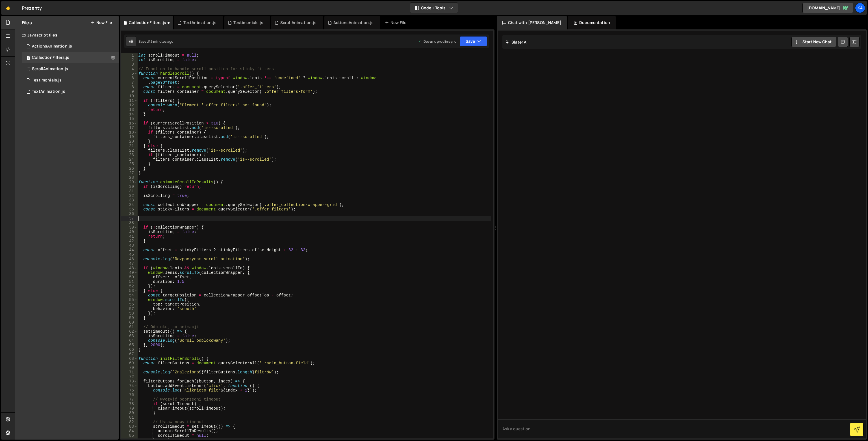  I want to click on div: 39, so click(129, 228).